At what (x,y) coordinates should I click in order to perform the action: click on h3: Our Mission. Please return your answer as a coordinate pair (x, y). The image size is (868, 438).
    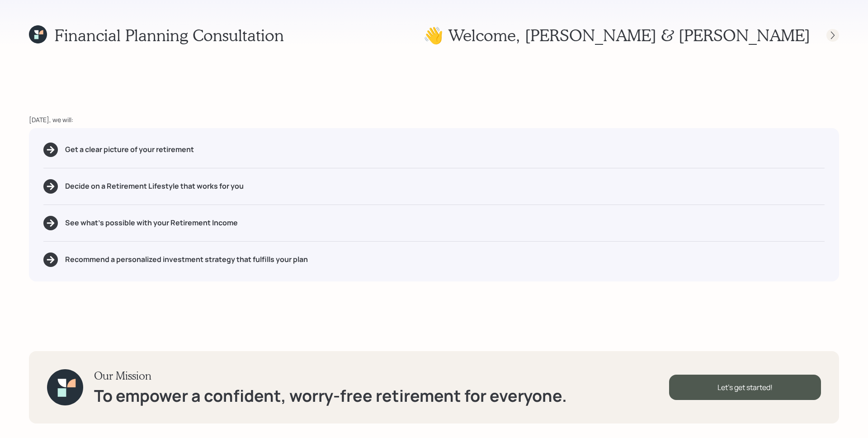
    Looking at the image, I should click on (330, 375).